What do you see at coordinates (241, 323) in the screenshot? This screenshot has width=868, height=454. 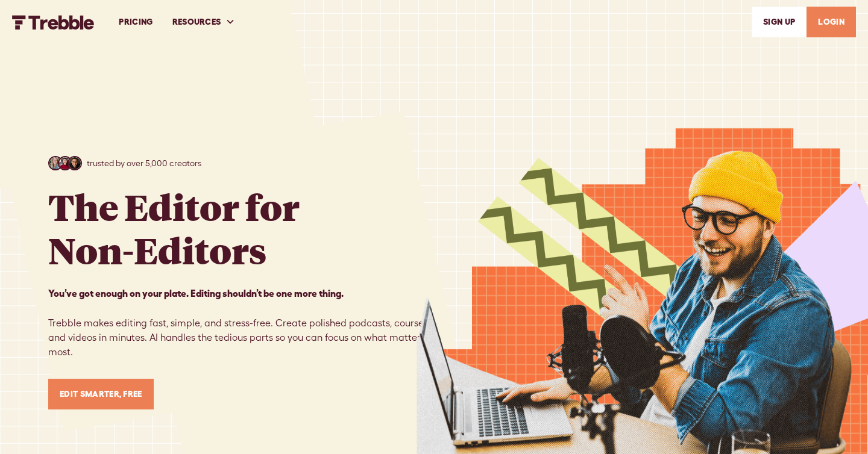 I see `p: Trebble makes editing fast, simple, and stress-free. Create polished podcasts, courses, and video...` at bounding box center [241, 323].